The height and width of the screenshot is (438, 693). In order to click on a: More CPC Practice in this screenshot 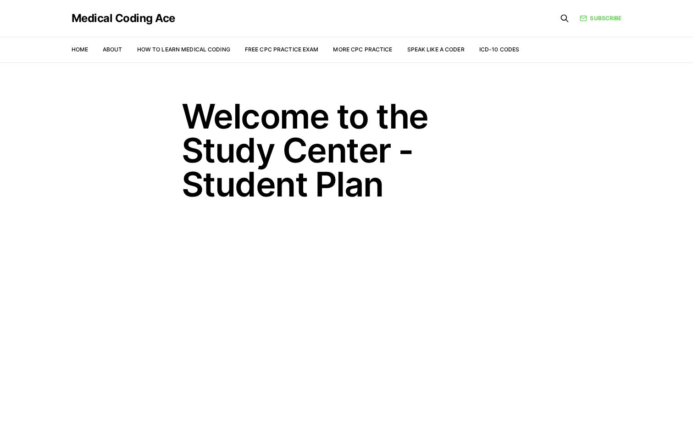, I will do `click(362, 49)`.